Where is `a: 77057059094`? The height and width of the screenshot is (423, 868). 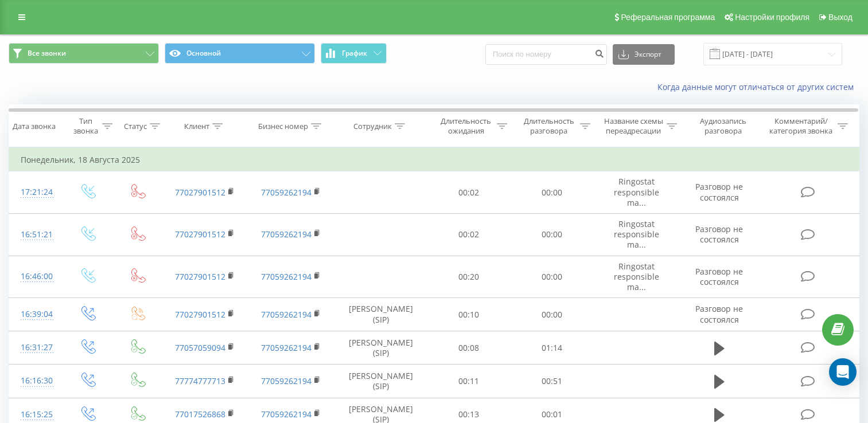 a: 77057059094 is located at coordinates (200, 348).